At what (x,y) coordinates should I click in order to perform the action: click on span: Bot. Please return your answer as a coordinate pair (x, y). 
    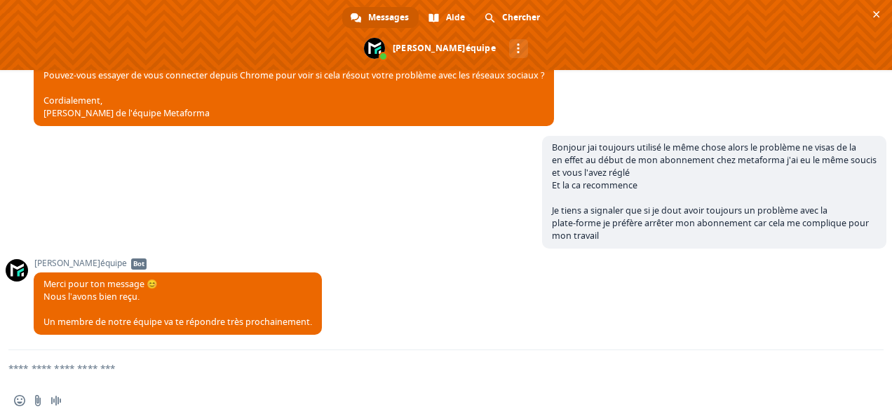
    Looking at the image, I should click on (139, 264).